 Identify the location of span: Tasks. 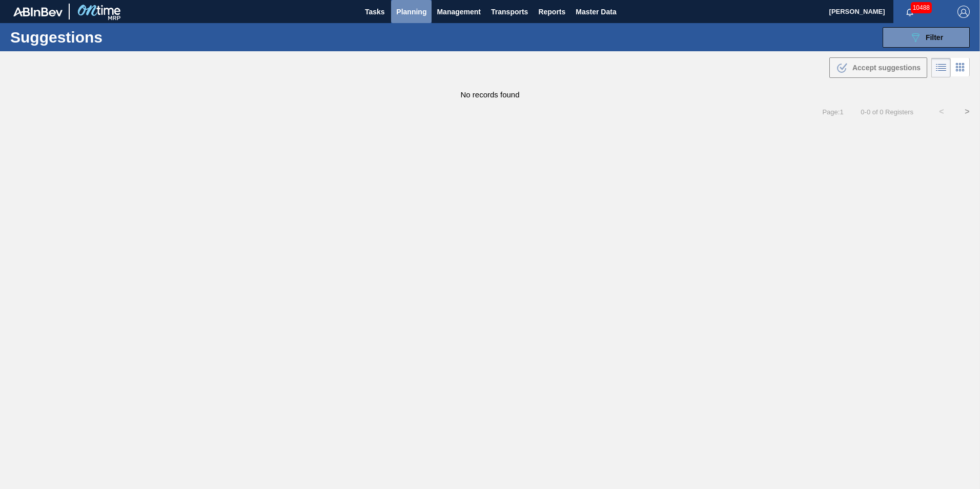
(375, 12).